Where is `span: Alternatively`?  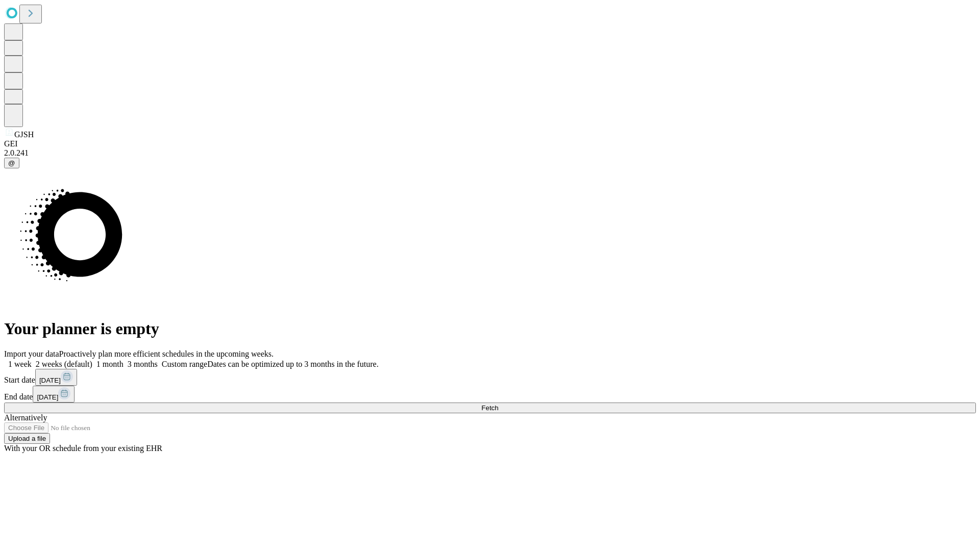 span: Alternatively is located at coordinates (26, 418).